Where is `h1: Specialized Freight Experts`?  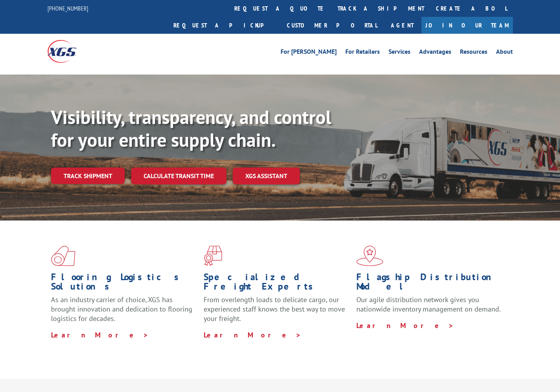 h1: Specialized Freight Experts is located at coordinates (277, 284).